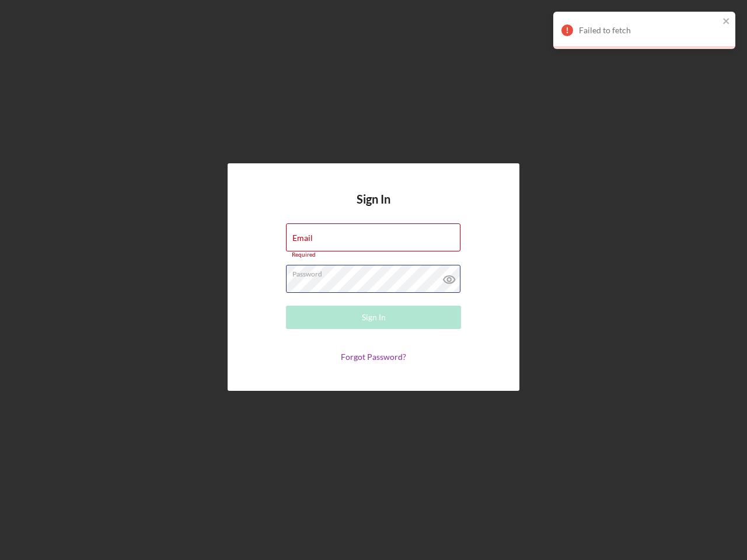 Image resolution: width=747 pixels, height=560 pixels. Describe the element at coordinates (649, 30) in the screenshot. I see `div: Failed to fetch` at that location.